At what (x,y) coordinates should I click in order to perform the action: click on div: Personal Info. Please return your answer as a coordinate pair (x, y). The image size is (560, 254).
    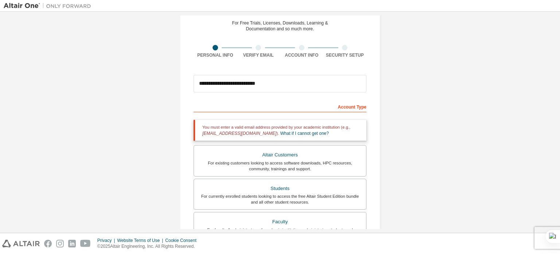
    Looking at the image, I should click on (215, 55).